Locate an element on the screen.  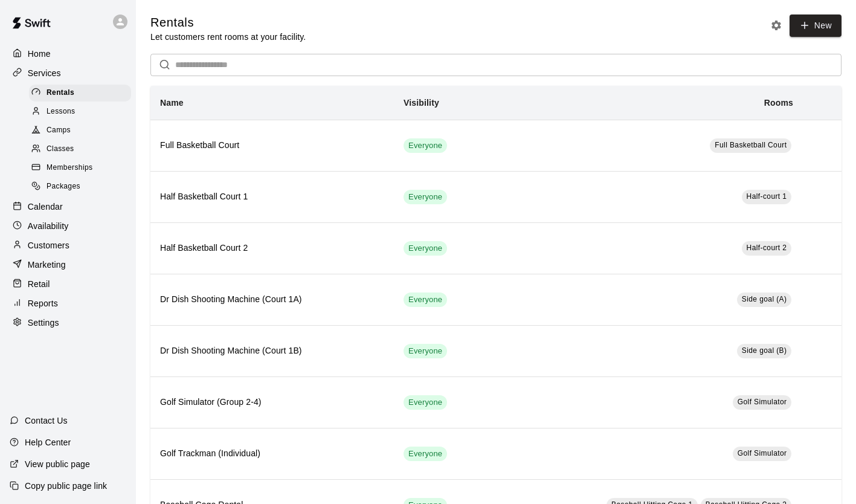
a: Retail is located at coordinates (68, 284).